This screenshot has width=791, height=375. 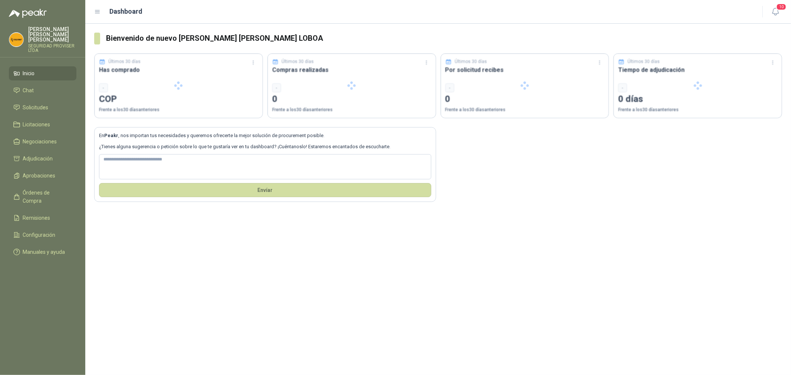 What do you see at coordinates (43, 159) in the screenshot?
I see `a: Adjudicación` at bounding box center [43, 159].